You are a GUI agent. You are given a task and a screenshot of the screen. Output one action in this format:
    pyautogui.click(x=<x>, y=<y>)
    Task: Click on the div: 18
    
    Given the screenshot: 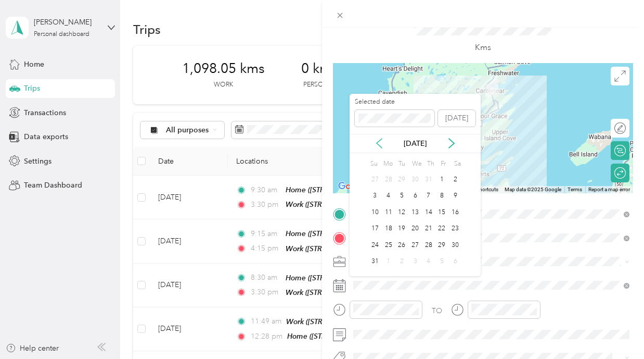 What is the action you would take?
    pyautogui.click(x=389, y=228)
    